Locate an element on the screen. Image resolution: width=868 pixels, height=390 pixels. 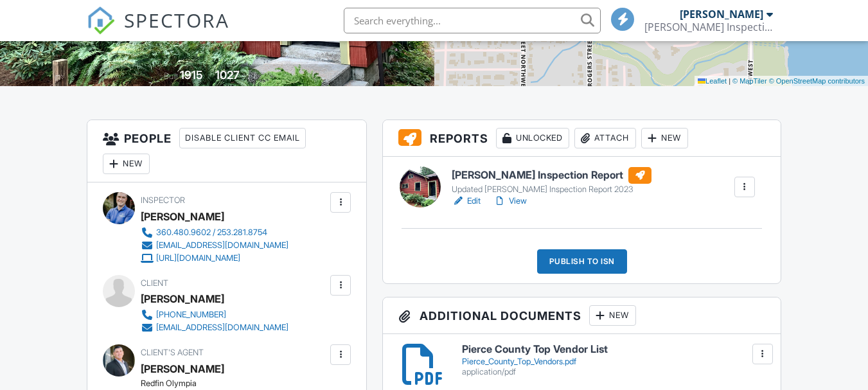
span: Client's Agent is located at coordinates (172, 352).